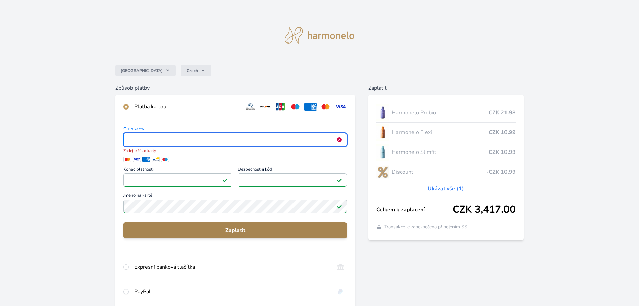 The width and height of the screenshot is (639, 306). Describe the element at coordinates (265, 107) in the screenshot. I see `img: discover.svg` at that location.